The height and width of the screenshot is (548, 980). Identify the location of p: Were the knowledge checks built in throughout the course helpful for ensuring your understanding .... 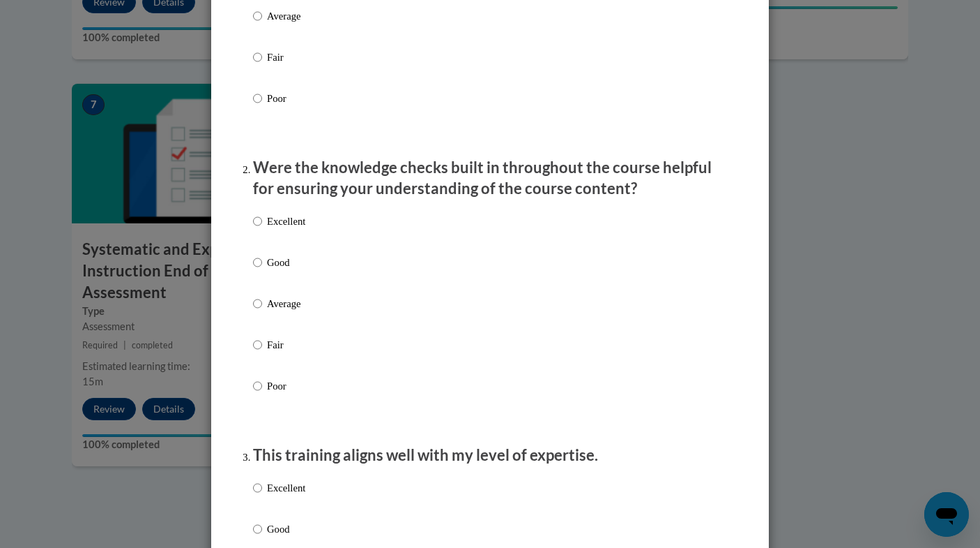
(490, 179).